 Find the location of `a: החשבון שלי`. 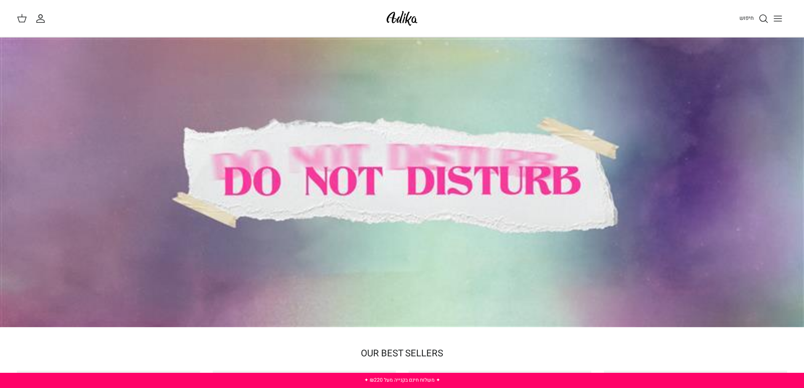

a: החשבון שלי is located at coordinates (42, 19).